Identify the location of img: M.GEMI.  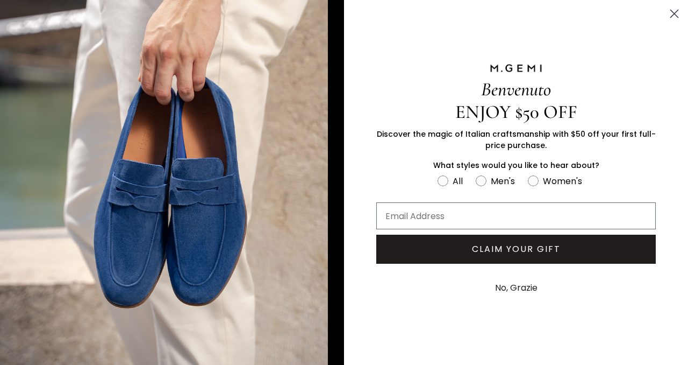
(516, 68).